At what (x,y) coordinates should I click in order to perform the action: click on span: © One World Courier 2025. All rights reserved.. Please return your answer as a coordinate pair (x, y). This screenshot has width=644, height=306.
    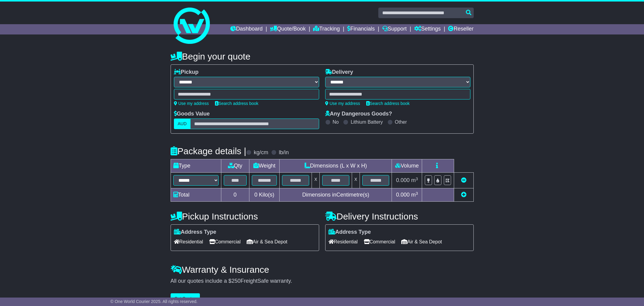
    Looking at the image, I should click on (154, 302).